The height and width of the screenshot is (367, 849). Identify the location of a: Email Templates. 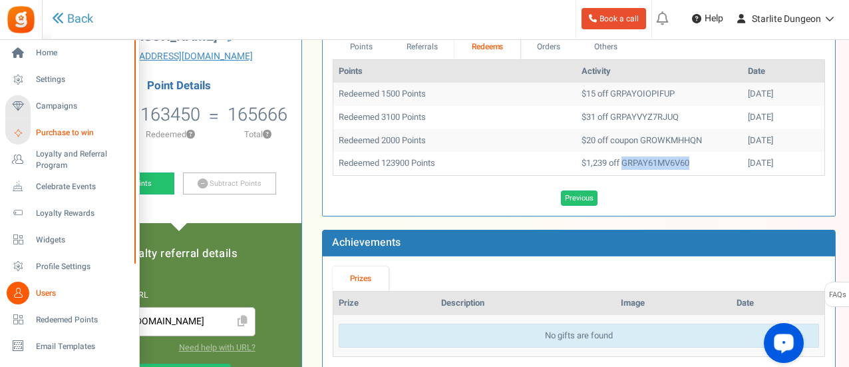
(69, 346).